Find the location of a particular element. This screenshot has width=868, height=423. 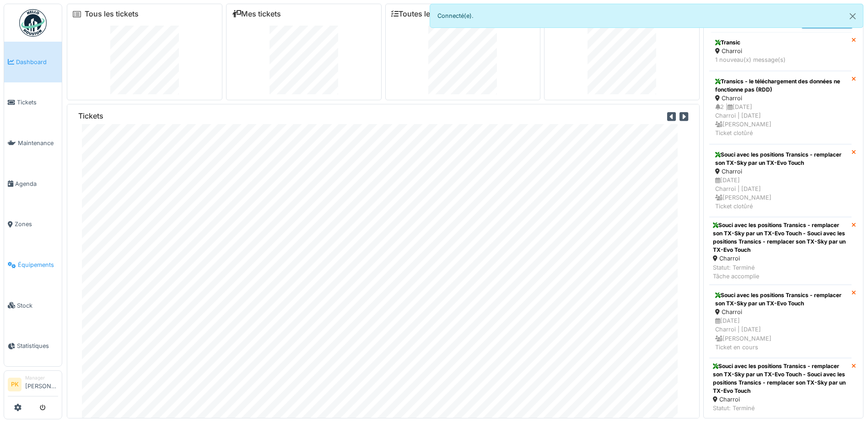

a: Statistiques is located at coordinates (33, 347).